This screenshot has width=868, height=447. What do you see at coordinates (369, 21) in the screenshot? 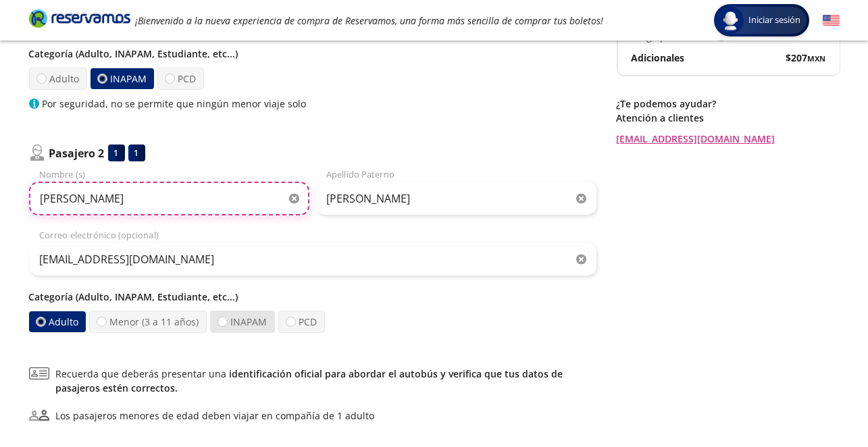
I see `em: ¡Bienvenido a la nueva experiencia de compra de Reservamos, una forma más sencilla de comprar tus...` at bounding box center [369, 21].